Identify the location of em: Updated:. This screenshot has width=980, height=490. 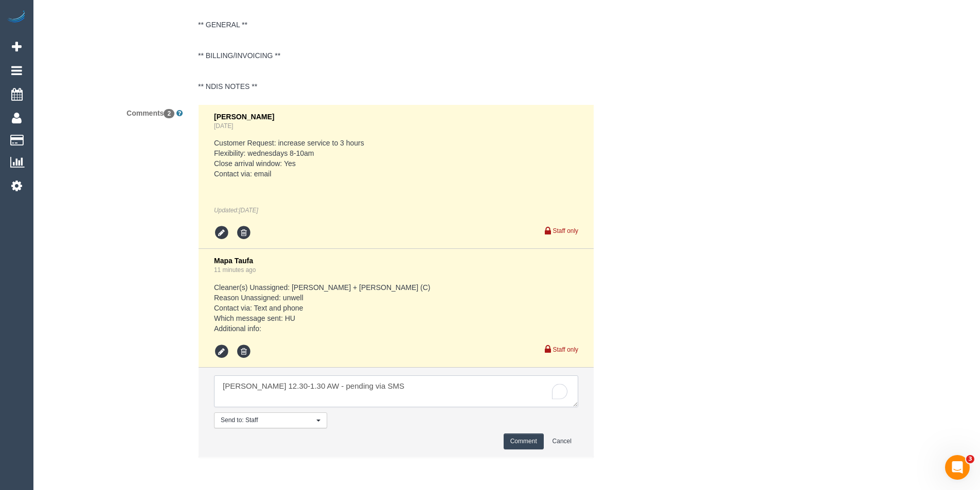
(236, 210).